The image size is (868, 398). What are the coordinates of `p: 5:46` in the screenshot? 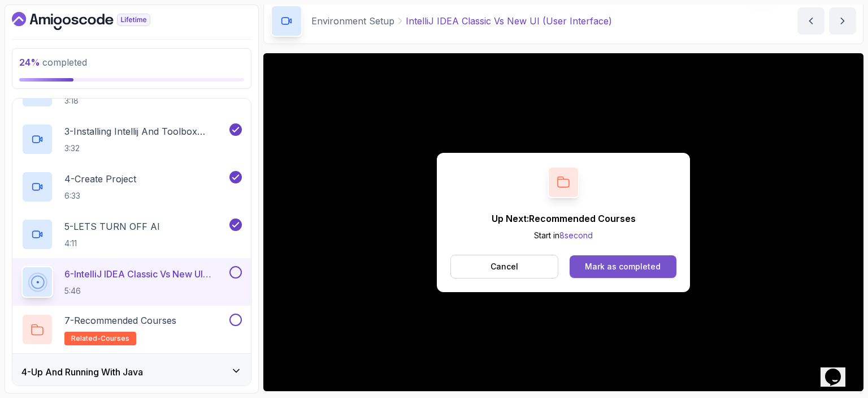 It's located at (146, 291).